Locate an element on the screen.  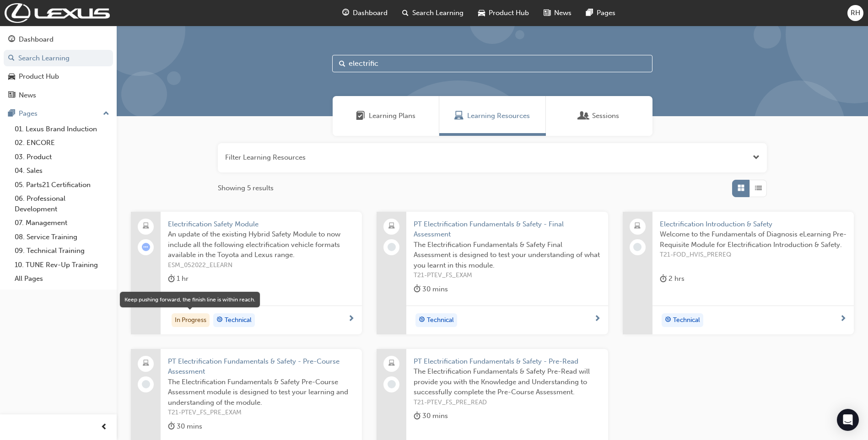
a: Search Learning is located at coordinates (58, 58).